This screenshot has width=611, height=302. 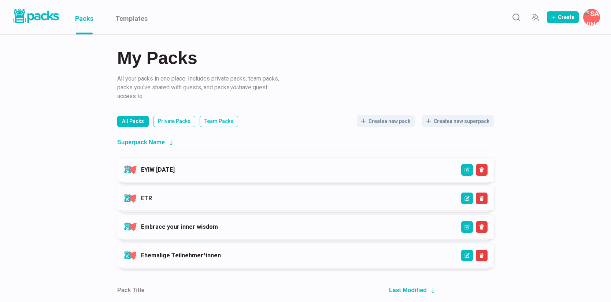 What do you see at coordinates (563, 17) in the screenshot?
I see `button: Create Pack` at bounding box center [563, 17].